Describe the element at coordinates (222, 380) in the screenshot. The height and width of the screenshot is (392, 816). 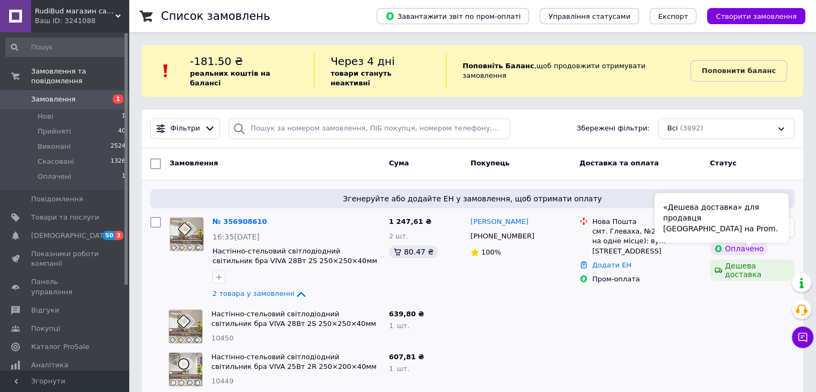
I see `span: 10449` at that location.